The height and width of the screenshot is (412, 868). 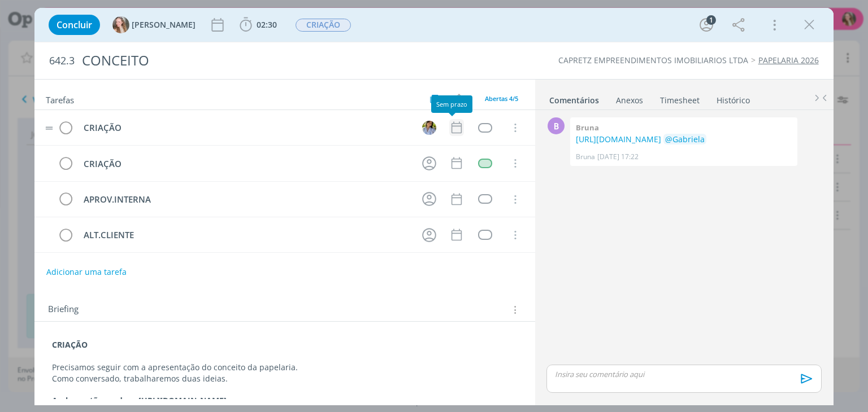 I want to click on img: drag-icon.svg, so click(x=49, y=128).